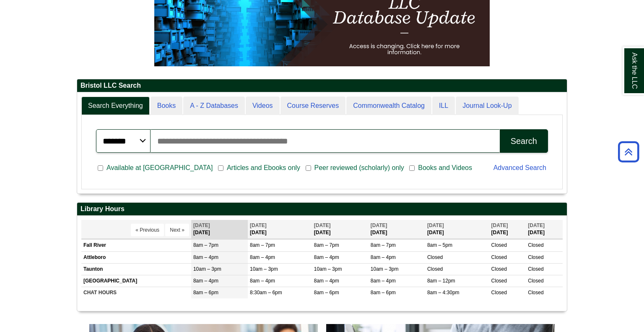 The width and height of the screenshot is (644, 332). What do you see at coordinates (137, 246) in the screenshot?
I see `td: Fall River` at bounding box center [137, 246].